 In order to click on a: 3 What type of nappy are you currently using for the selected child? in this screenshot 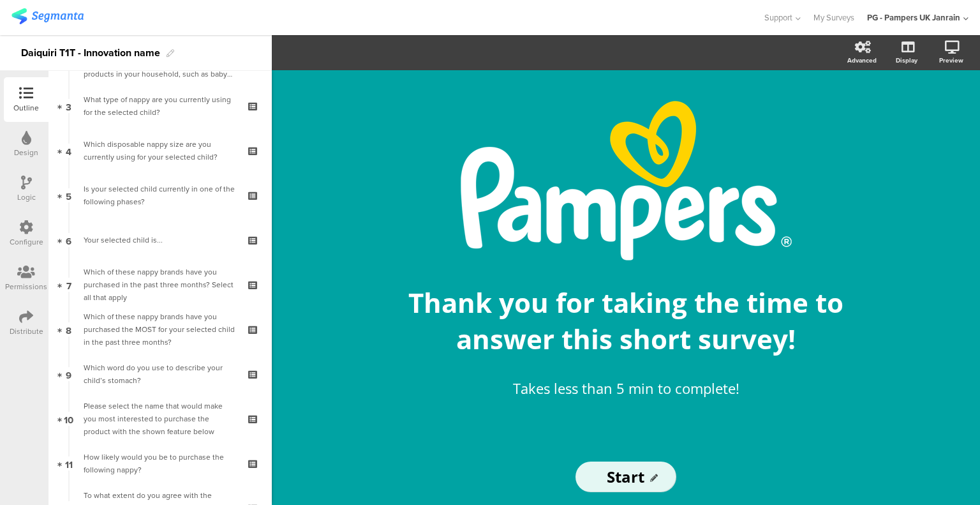, I will do `click(160, 106)`.